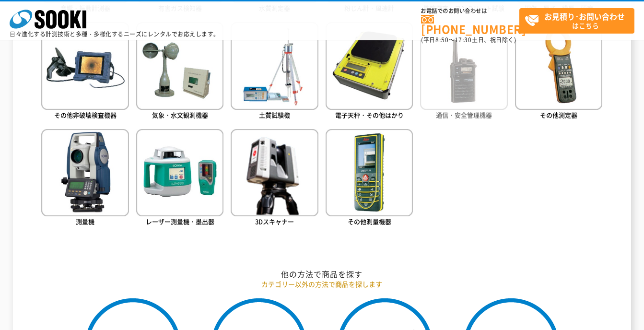 The image size is (644, 330). Describe the element at coordinates (559, 72) in the screenshot. I see `a: その他測定器` at that location.